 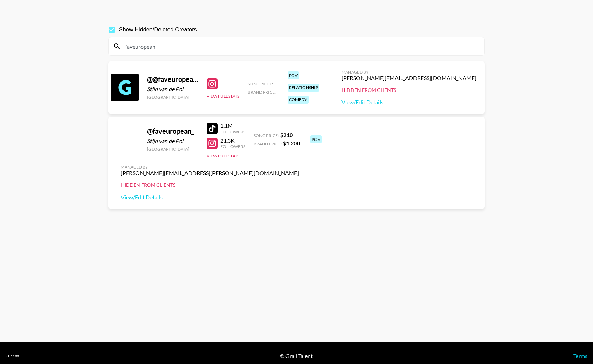 I want to click on div: v 1.7.100, so click(x=12, y=356).